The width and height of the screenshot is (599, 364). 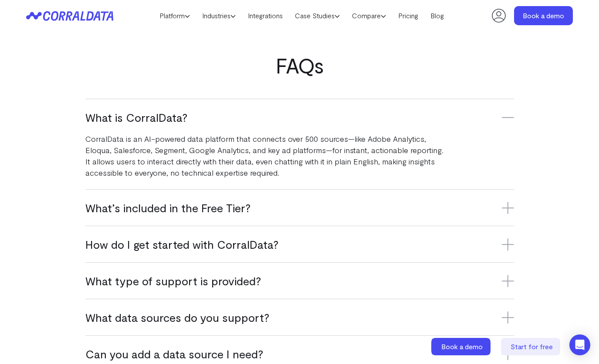 What do you see at coordinates (369, 16) in the screenshot?
I see `a: Compare` at bounding box center [369, 16].